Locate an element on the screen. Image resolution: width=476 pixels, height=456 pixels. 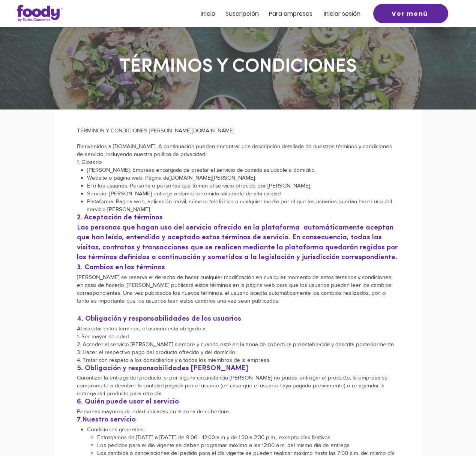
h4: 6. Quién puede usar el servicio is located at coordinates (238, 402).